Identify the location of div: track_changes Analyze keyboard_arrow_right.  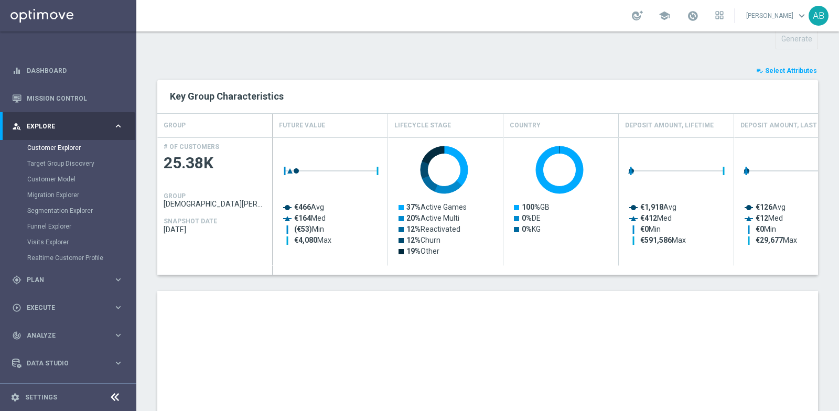
(68, 336).